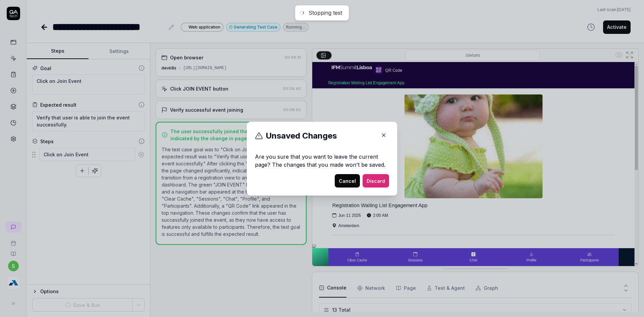 The height and width of the screenshot is (317, 644). Describe the element at coordinates (315, 136) in the screenshot. I see `div: Unsaved Changes` at that location.